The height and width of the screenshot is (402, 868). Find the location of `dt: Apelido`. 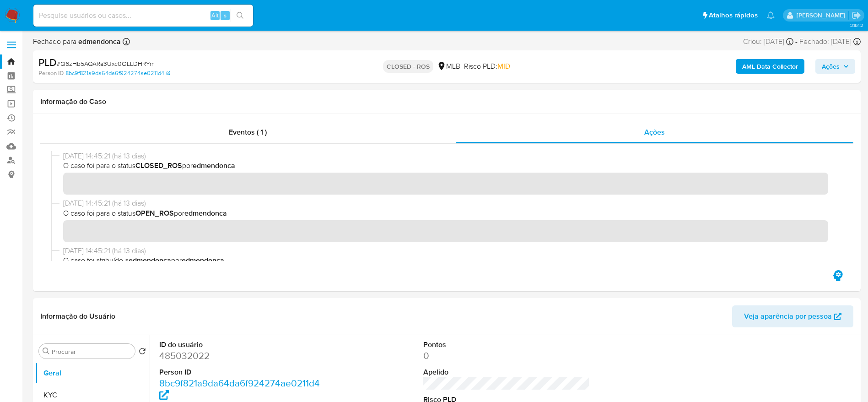

dt: Apelido is located at coordinates (506, 372).